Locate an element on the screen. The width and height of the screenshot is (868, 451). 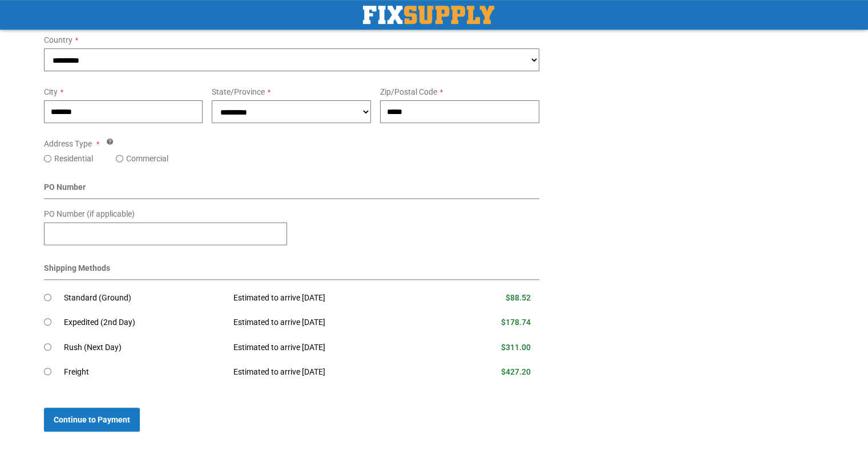
td: Rush (Next Day) is located at coordinates (144, 348).